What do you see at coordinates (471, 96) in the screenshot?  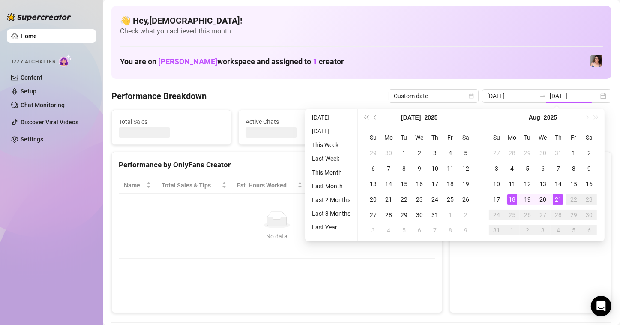 I see `span: calendar` at bounding box center [471, 96].